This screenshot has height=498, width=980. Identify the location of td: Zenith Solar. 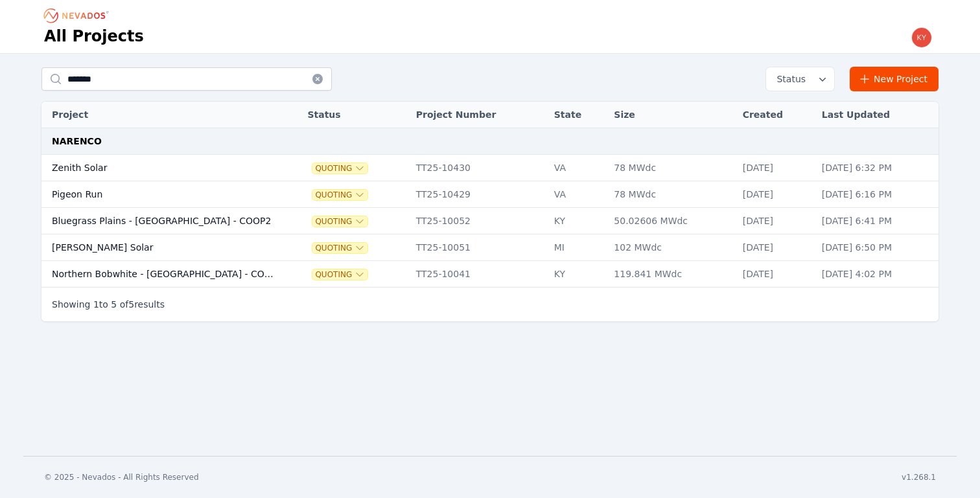
(161, 168).